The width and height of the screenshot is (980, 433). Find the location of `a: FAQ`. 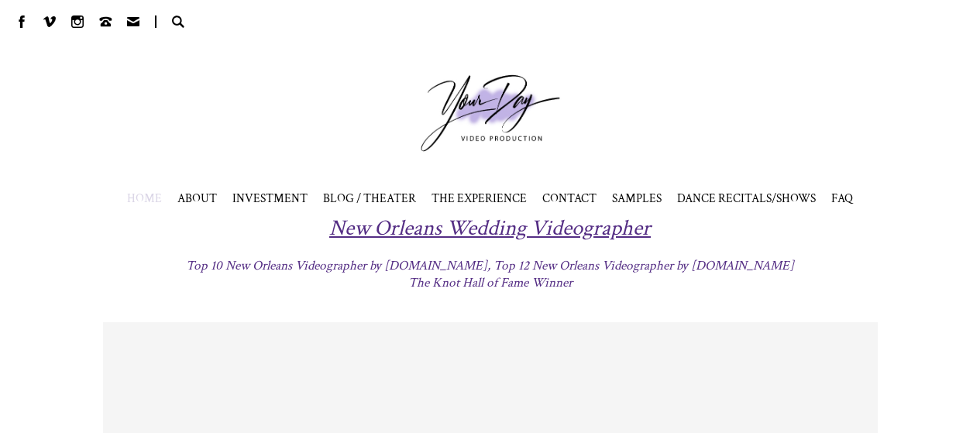

a: FAQ is located at coordinates (843, 198).